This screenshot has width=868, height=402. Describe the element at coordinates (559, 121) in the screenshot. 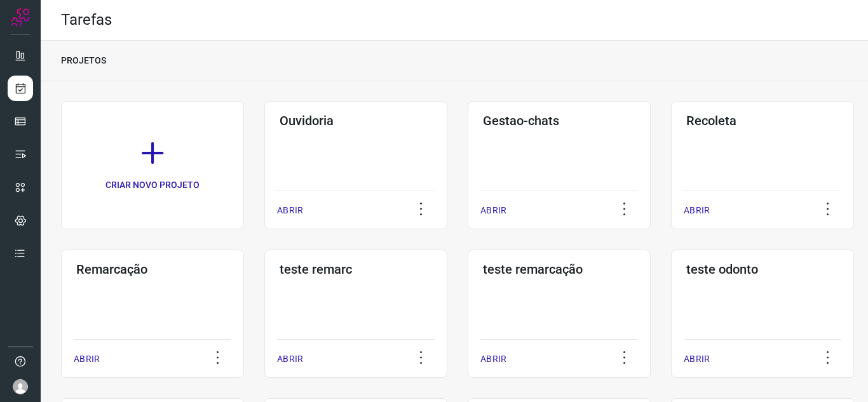

I see `h3: Gestao-chats` at that location.